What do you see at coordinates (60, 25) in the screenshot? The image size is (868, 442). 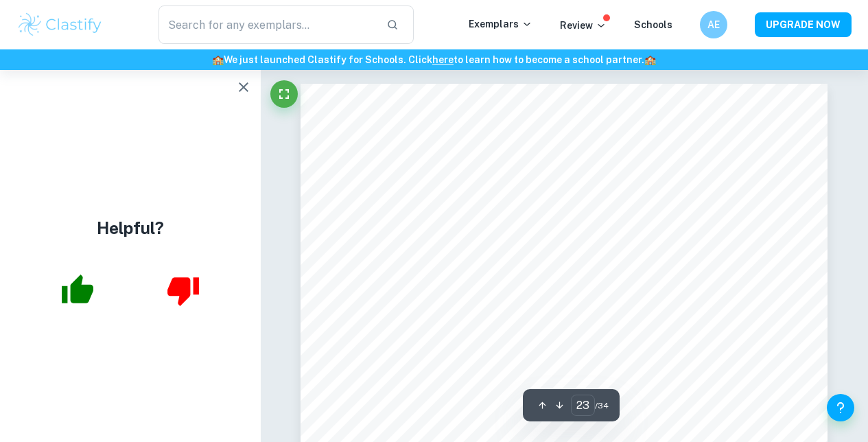 I see `img: Clastify logo` at bounding box center [60, 25].